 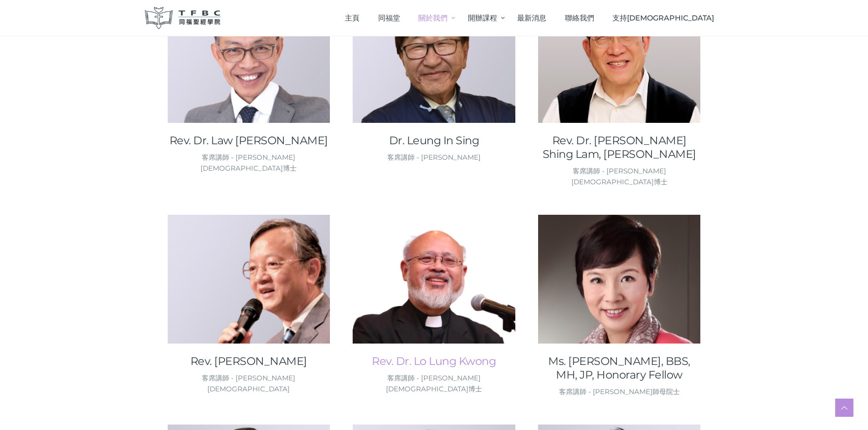 I want to click on span: 關於我們, so click(x=433, y=18).